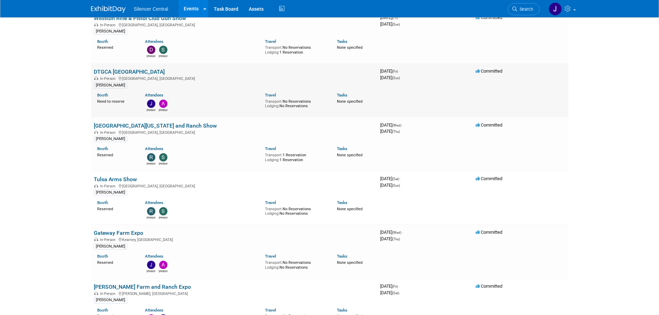 This screenshot has height=315, width=659. Describe the element at coordinates (163, 56) in the screenshot. I see `div: Steve Phillips` at that location.